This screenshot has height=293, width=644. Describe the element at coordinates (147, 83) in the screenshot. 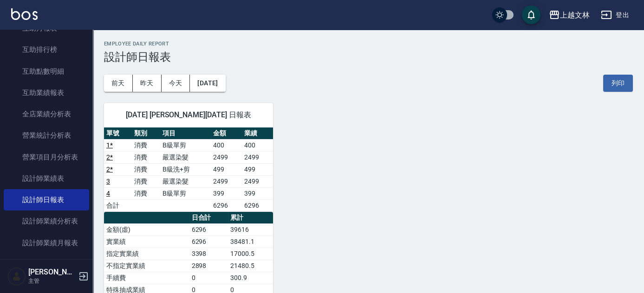

I see `button: 昨天` at that location.